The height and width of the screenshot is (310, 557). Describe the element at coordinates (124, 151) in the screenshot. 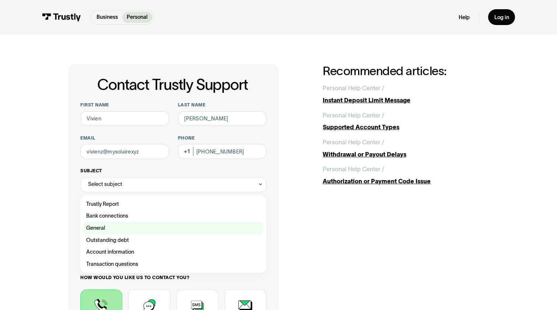

I see `input: alex@mail.com` at that location.